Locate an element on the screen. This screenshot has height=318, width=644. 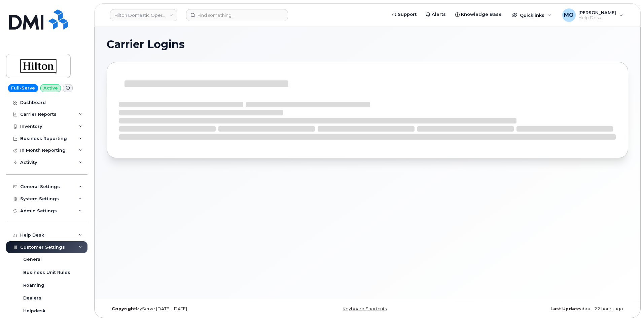
strong: Last Update is located at coordinates (566, 308).